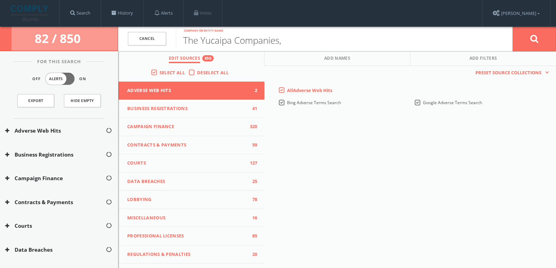  Describe the element at coordinates (252, 200) in the screenshot. I see `span: 78` at that location.